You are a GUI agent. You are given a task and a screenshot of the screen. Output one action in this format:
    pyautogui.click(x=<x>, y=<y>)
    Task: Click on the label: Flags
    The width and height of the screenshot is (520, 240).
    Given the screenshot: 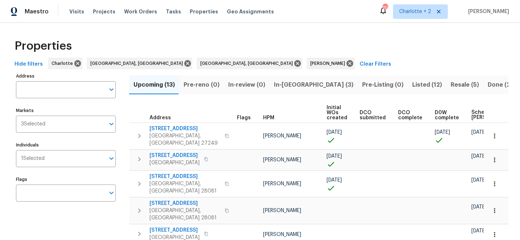 What is the action you would take?
    pyautogui.click(x=66, y=180)
    